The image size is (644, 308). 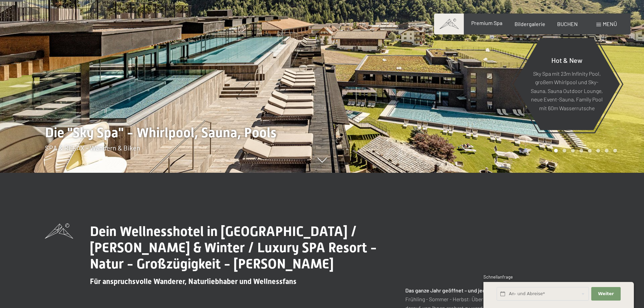 What do you see at coordinates (530, 24) in the screenshot?
I see `span: Bildergalerie` at bounding box center [530, 24].